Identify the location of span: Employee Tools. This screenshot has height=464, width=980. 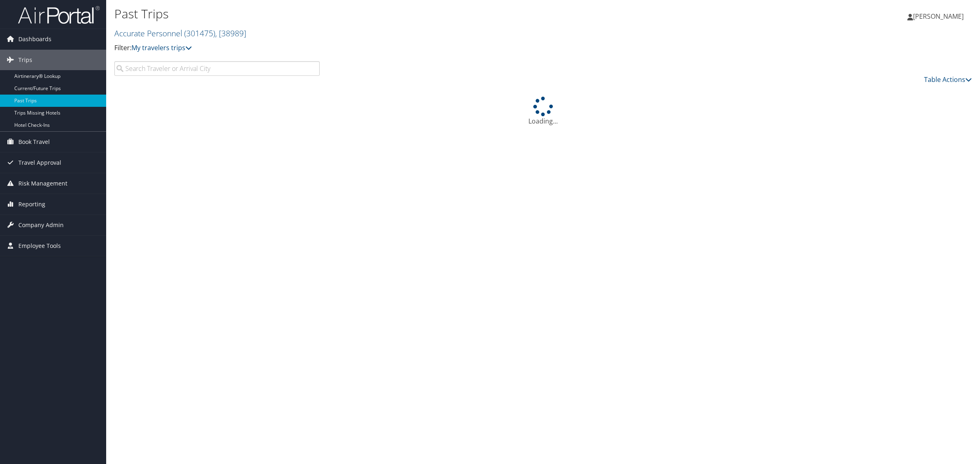
(39, 246).